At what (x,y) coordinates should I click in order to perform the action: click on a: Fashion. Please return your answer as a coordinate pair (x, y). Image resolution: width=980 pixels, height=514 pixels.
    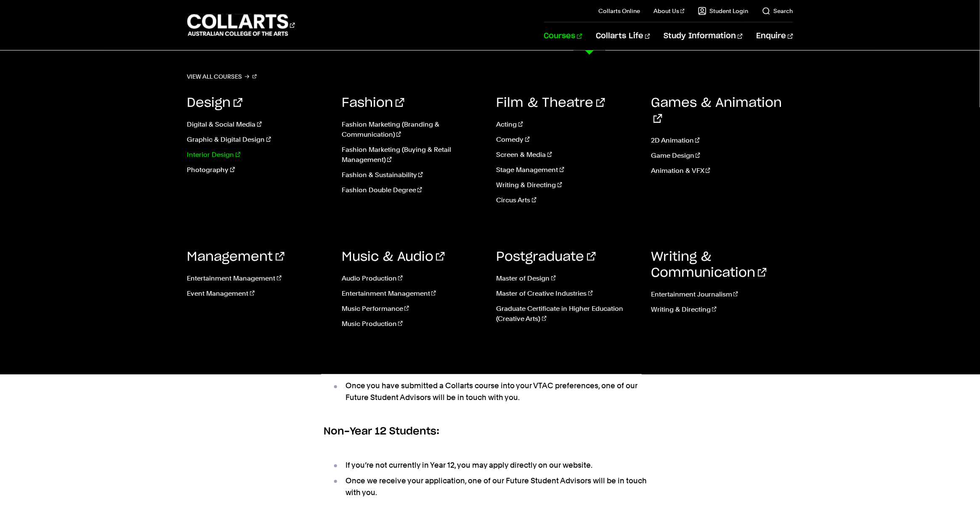
    Looking at the image, I should click on (373, 103).